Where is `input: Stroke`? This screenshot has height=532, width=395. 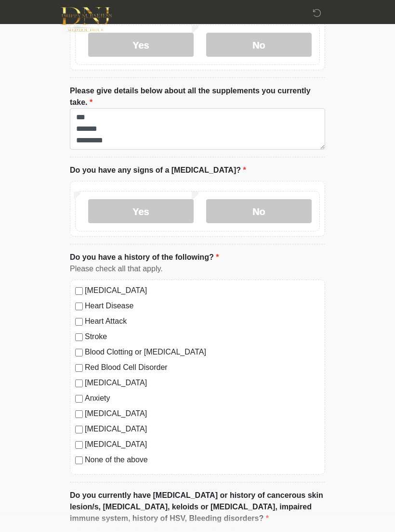
input: Stroke is located at coordinates (79, 337).